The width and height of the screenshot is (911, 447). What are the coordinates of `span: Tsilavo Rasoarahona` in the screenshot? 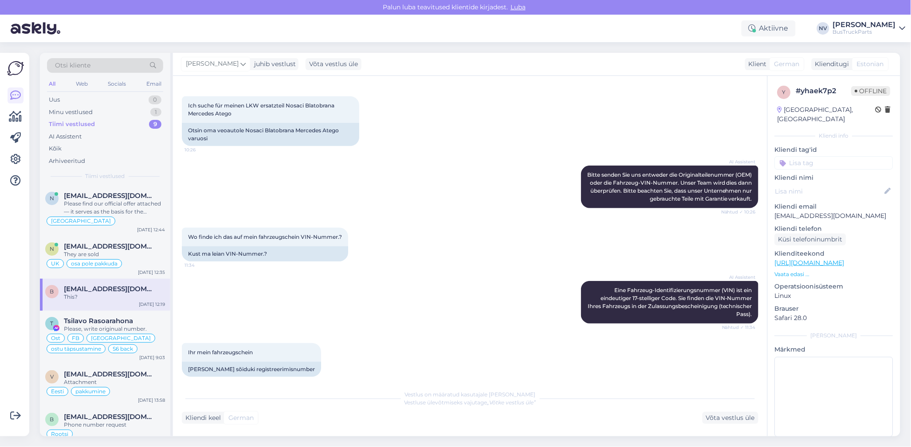 It's located at (98, 321).